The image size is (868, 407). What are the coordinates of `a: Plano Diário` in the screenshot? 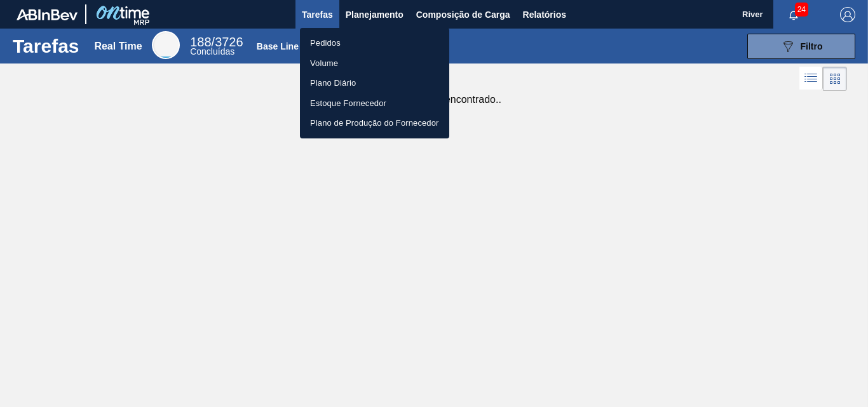 It's located at (374, 83).